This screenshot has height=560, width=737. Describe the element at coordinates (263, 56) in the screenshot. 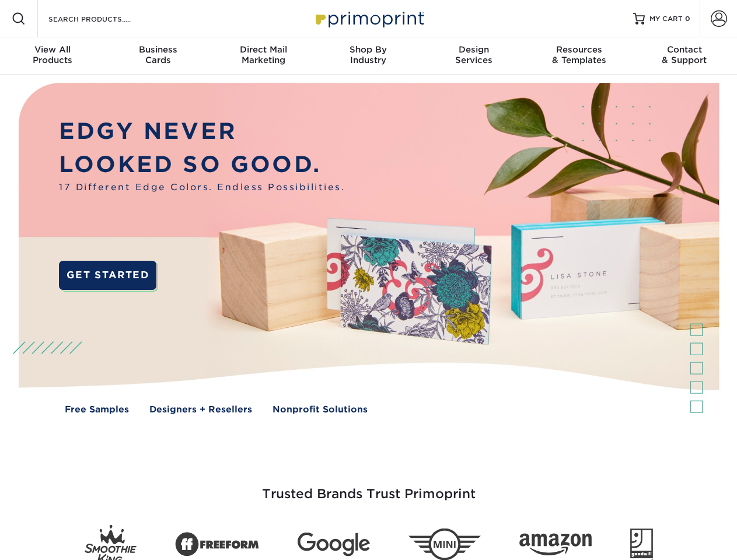

I see `a: Direct MailMarketing` at that location.